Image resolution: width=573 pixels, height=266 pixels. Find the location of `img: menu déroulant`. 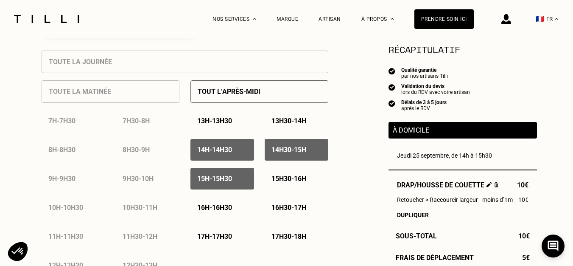

img: menu déroulant is located at coordinates (556, 19).